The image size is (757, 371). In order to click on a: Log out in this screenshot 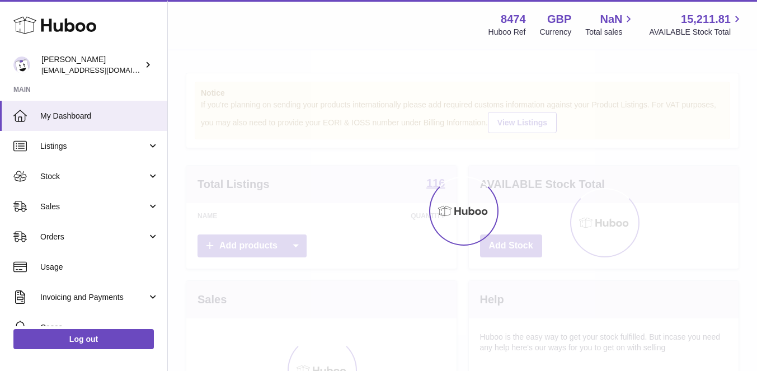, I will do `click(83, 339)`.